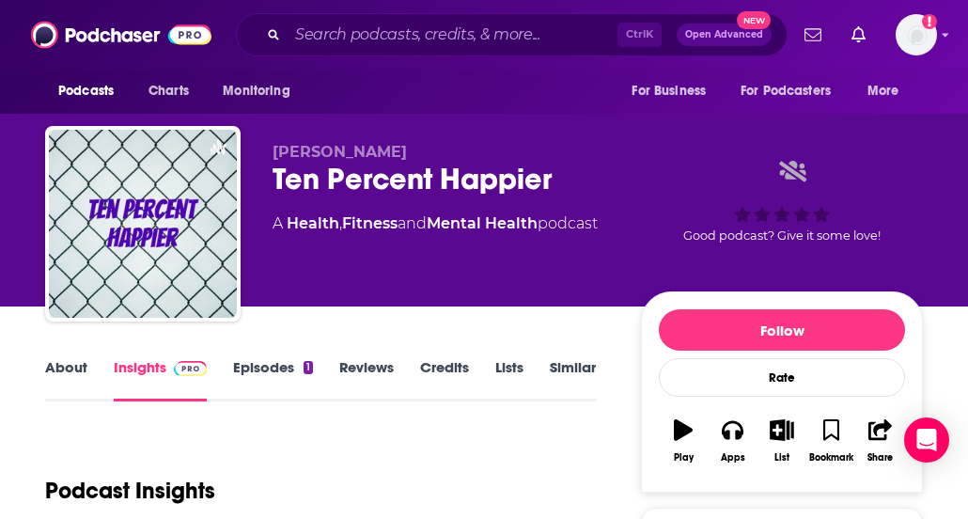  What do you see at coordinates (683, 441) in the screenshot?
I see `button: Play` at bounding box center [683, 441].